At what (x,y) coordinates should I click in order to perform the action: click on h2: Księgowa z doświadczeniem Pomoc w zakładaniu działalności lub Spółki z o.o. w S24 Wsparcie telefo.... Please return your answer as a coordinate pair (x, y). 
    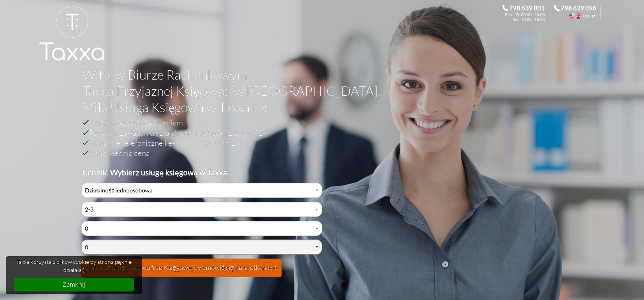
    Looking at the image, I should click on (318, 148).